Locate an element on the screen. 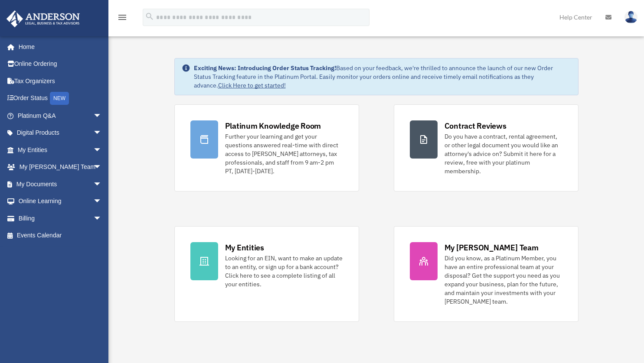 This screenshot has width=644, height=363. a: Billingarrow_drop_down is located at coordinates (61, 219).